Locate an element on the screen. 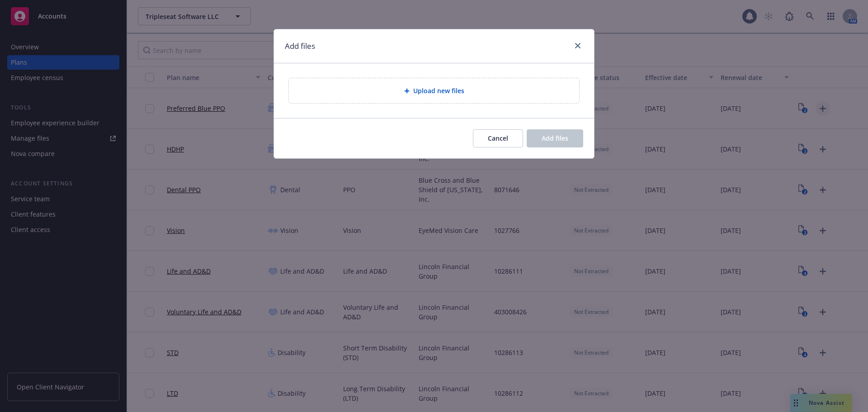 The width and height of the screenshot is (868, 412). h1: Add files is located at coordinates (300, 46).